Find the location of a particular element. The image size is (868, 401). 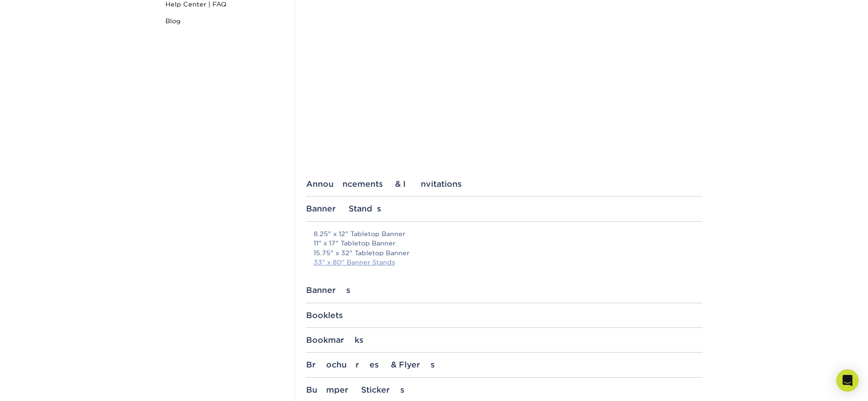

a: Blog is located at coordinates (224, 21).